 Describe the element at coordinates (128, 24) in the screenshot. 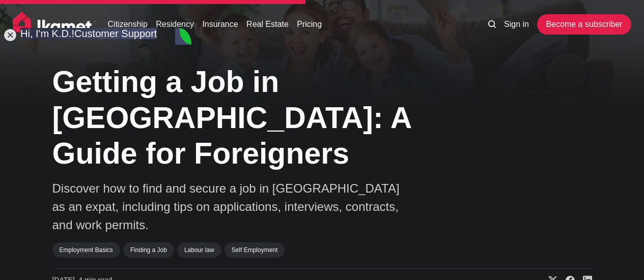

I see `a: Citizenship` at that location.